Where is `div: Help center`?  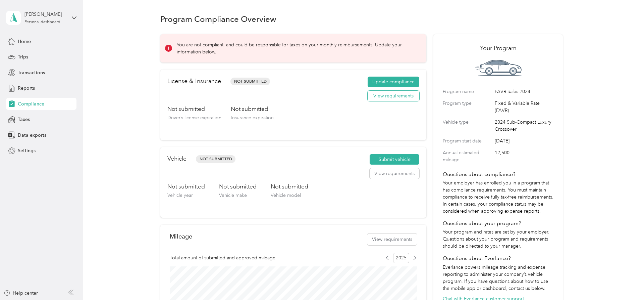
div: Help center is located at coordinates (21, 293).